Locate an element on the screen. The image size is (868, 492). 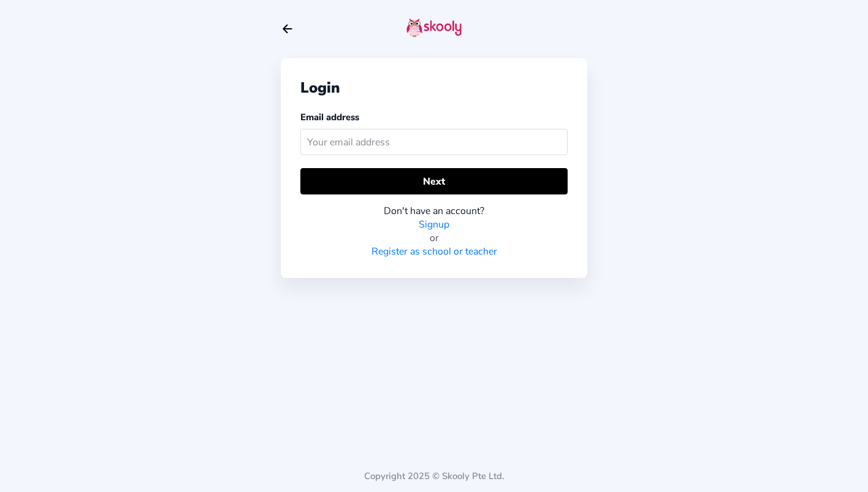
a: Register as school or teacher is located at coordinates (434, 251).